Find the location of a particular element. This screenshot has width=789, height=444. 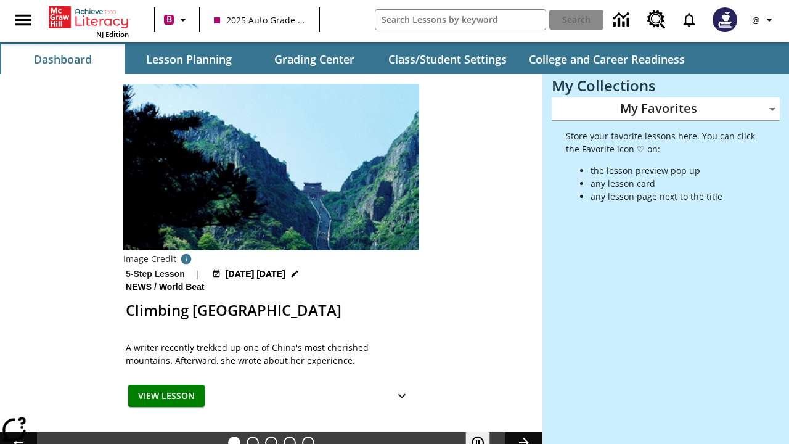

span: A writer recently trekked up one of China's most cherished mountains. Afterward, she wrote about ... is located at coordinates (271, 354).